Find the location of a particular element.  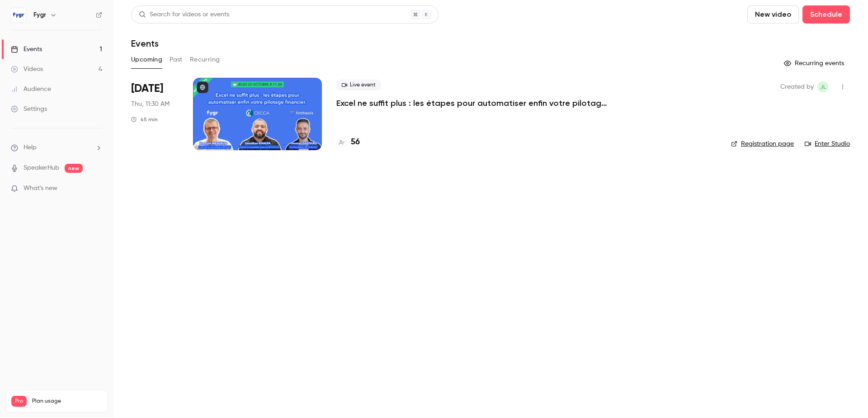

div: Search for videos or events is located at coordinates (184, 14).